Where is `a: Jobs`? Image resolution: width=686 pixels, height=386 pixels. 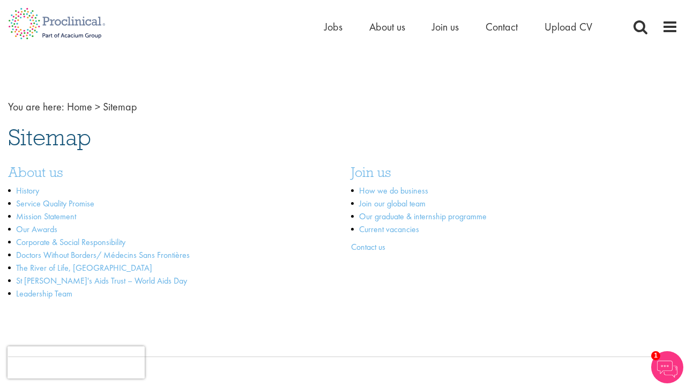 a: Jobs is located at coordinates (333, 27).